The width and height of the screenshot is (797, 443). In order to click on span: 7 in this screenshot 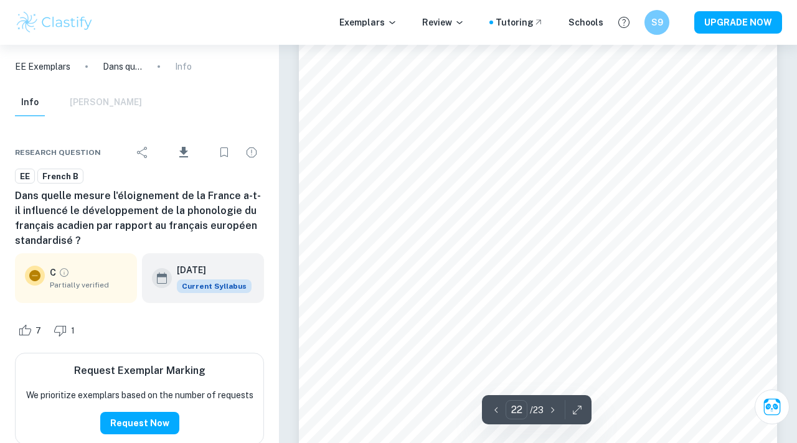, I will do `click(38, 331)`.